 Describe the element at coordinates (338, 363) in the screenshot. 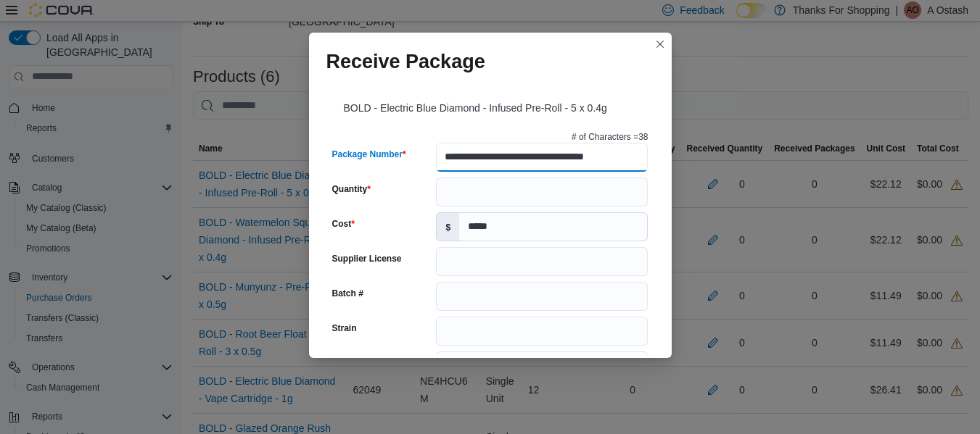

I see `label: Url` at that location.